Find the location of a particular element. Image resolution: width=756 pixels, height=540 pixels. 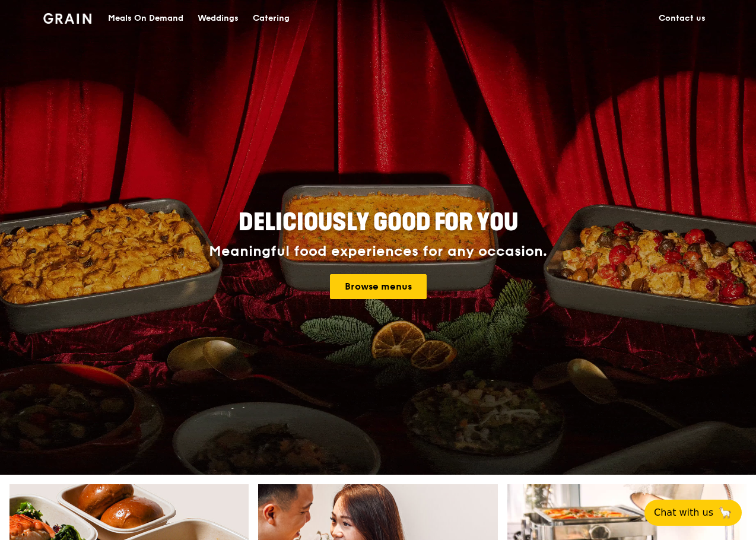

span: Chat with us is located at coordinates (683, 513).